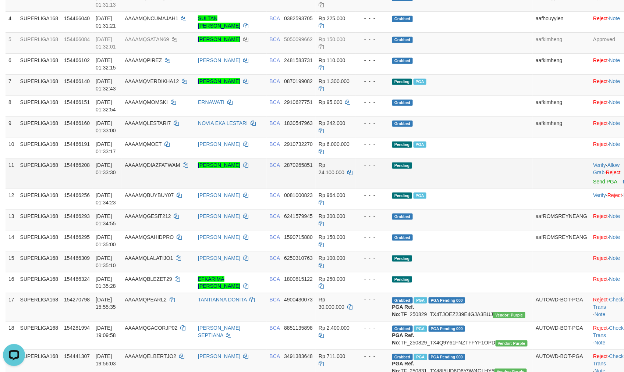  I want to click on span: 154466040, so click(77, 18).